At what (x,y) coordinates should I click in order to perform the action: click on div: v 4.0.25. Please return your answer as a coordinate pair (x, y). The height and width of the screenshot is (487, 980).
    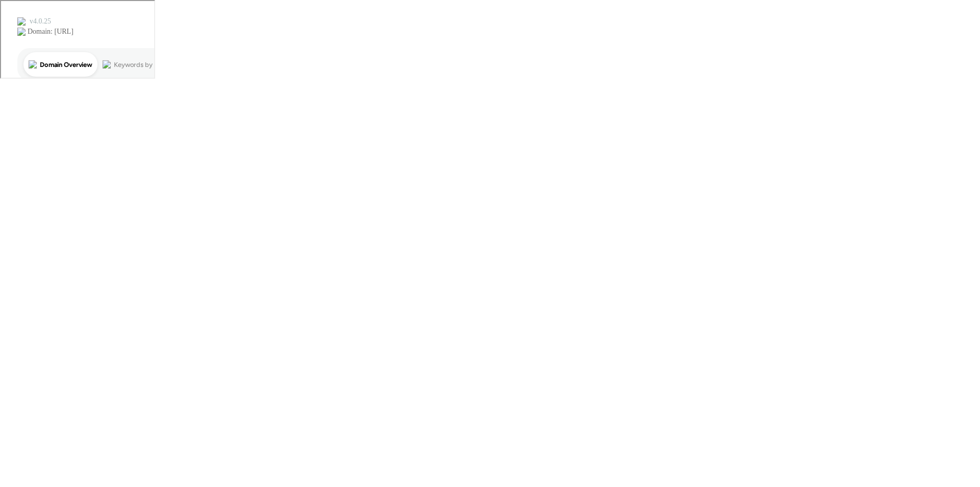
    Looking at the image, I should click on (39, 20).